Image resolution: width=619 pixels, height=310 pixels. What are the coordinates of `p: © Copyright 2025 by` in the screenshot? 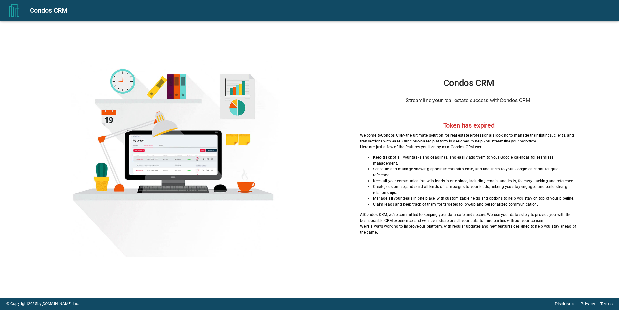 It's located at (43, 304).